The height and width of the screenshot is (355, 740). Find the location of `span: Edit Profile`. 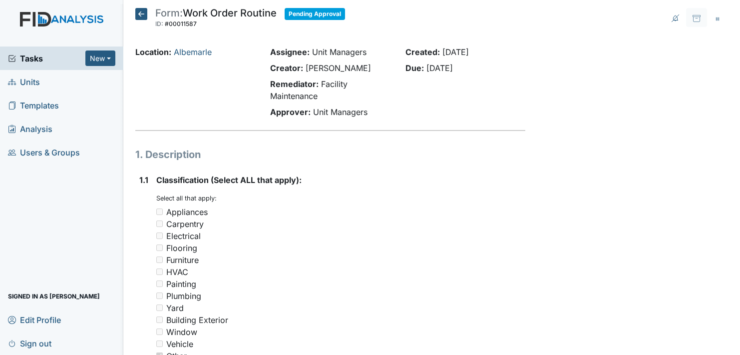

span: Edit Profile is located at coordinates (34, 319).